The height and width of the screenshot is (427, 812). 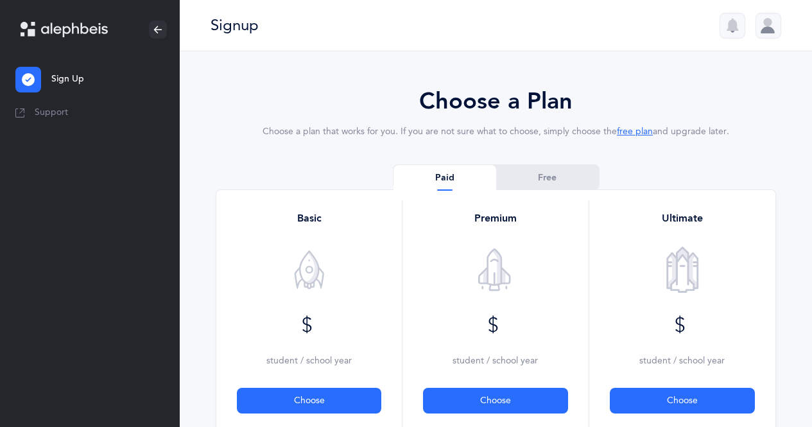 I want to click on div: Ultimate, so click(x=683, y=218).